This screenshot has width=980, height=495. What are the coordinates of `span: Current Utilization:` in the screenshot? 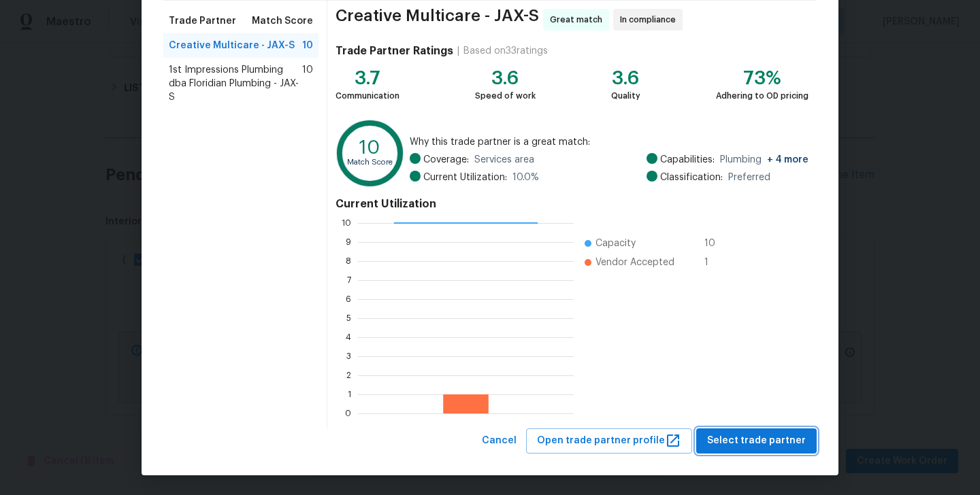 It's located at (465, 177).